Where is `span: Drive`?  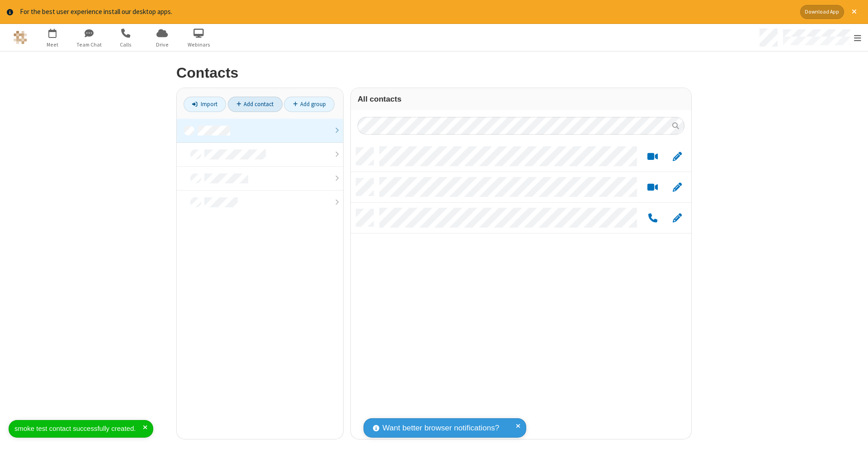 span: Drive is located at coordinates (162, 45).